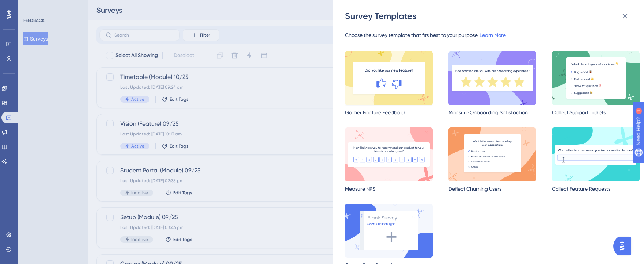 The width and height of the screenshot is (644, 264). What do you see at coordinates (52, 7) in the screenshot?
I see `div: 1` at bounding box center [52, 7].